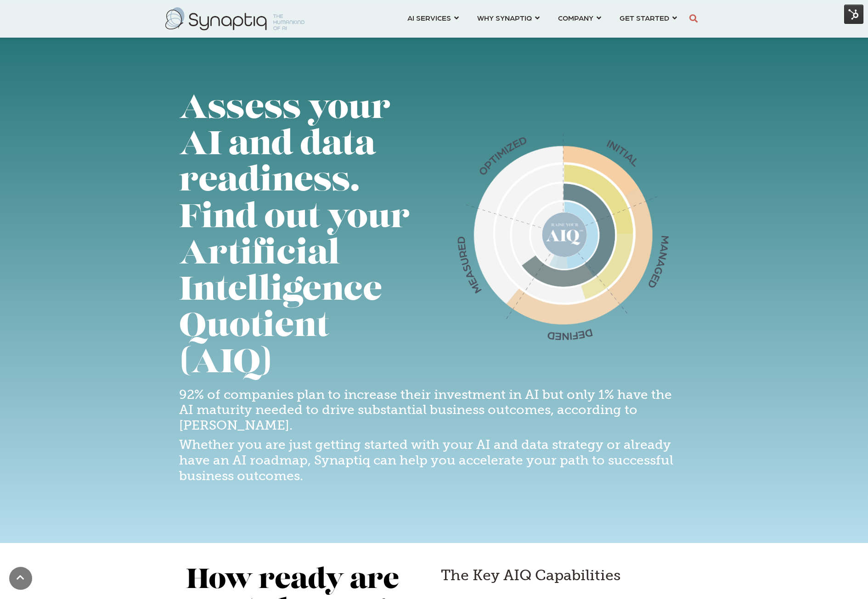  I want to click on a: synaptiq logo-2, so click(235, 19).